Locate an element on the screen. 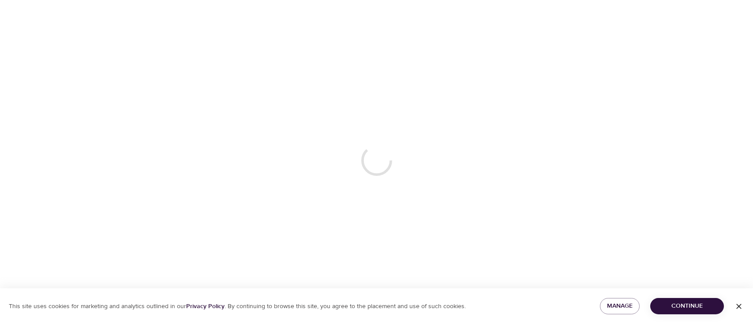  button: Continue is located at coordinates (687, 306).